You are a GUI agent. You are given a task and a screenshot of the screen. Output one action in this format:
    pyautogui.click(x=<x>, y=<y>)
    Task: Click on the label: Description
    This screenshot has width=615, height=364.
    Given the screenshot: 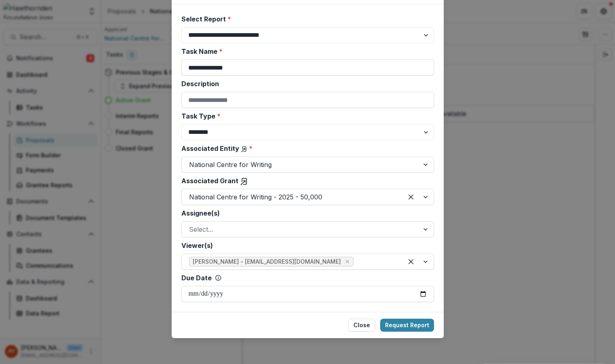 What is the action you would take?
    pyautogui.click(x=305, y=84)
    